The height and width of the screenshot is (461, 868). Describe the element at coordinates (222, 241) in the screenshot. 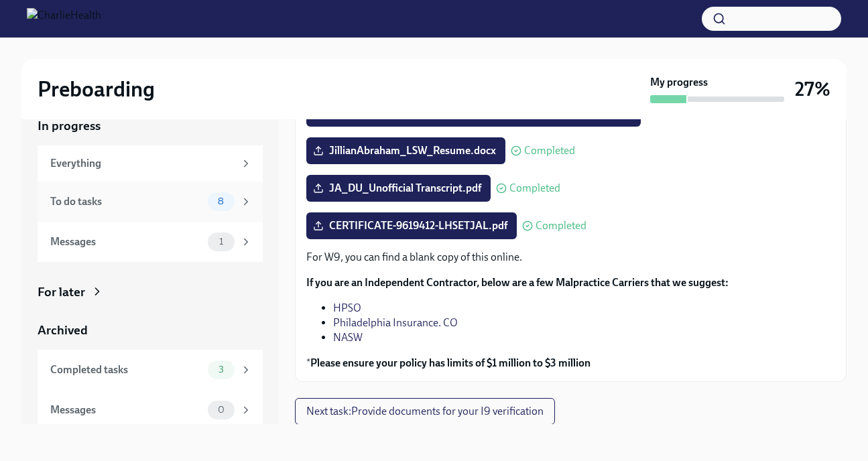

I see `span: 1` at that location.